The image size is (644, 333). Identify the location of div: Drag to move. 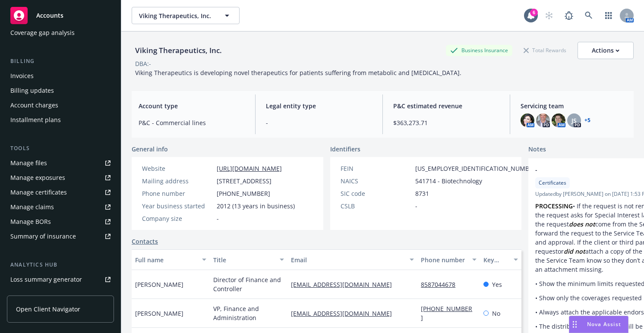
(574, 324).